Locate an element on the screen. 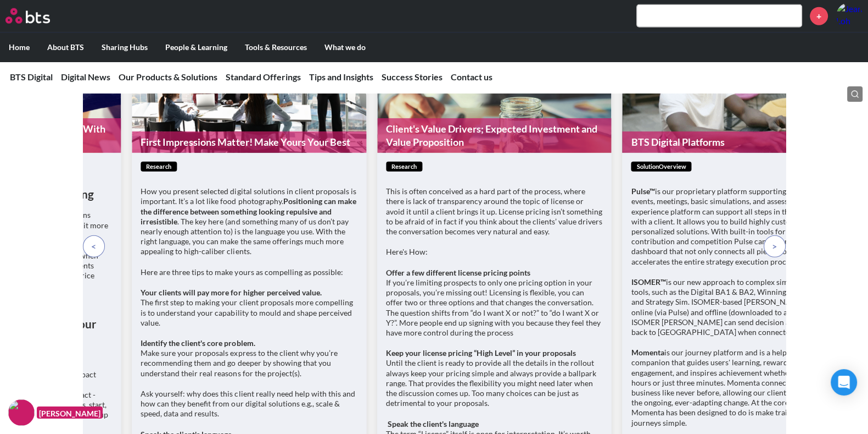 The height and width of the screenshot is (434, 868). p: Make sure your proposals express to the client why you’re recommending them and go deeper by show... is located at coordinates (249, 358).